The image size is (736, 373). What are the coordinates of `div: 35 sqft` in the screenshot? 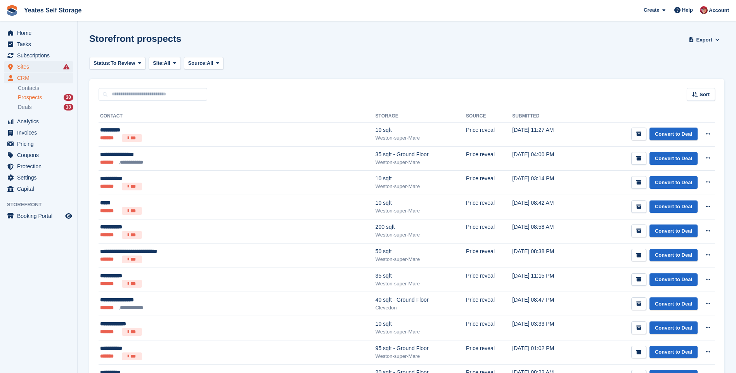 It's located at (421, 276).